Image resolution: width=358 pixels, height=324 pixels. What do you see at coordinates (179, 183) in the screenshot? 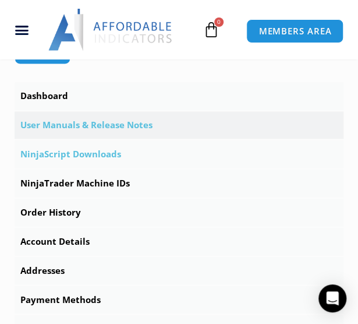
I see `a: NinjaTrader Machine IDs` at bounding box center [179, 183].